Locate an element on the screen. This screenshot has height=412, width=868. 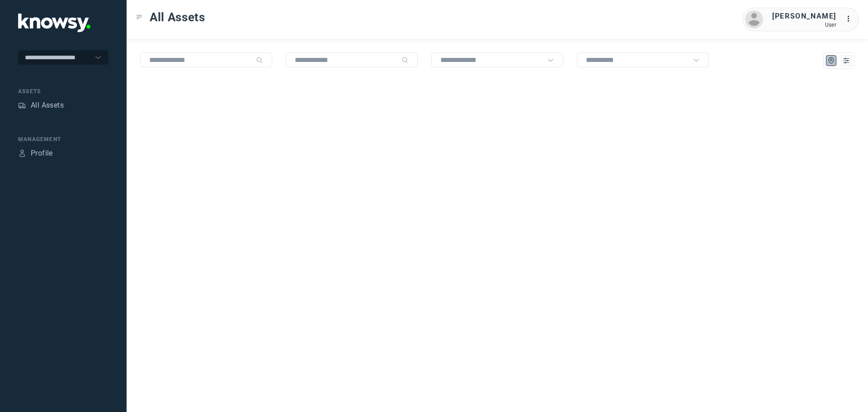
div: Toggle Menu is located at coordinates (139, 17).